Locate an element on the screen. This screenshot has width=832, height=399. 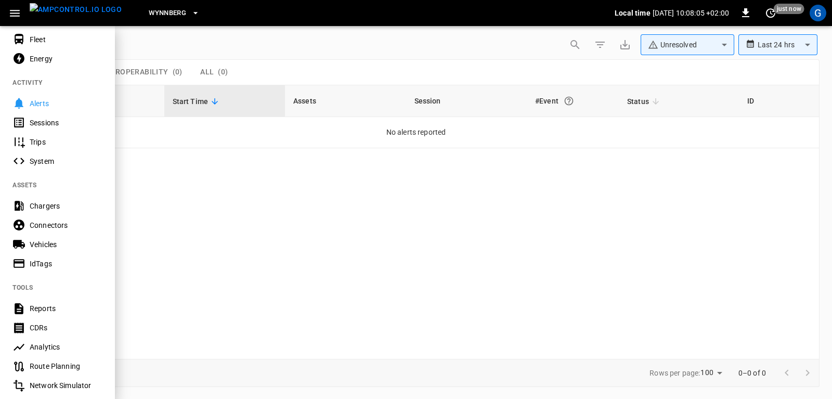
div: Vehicles is located at coordinates (66, 244).